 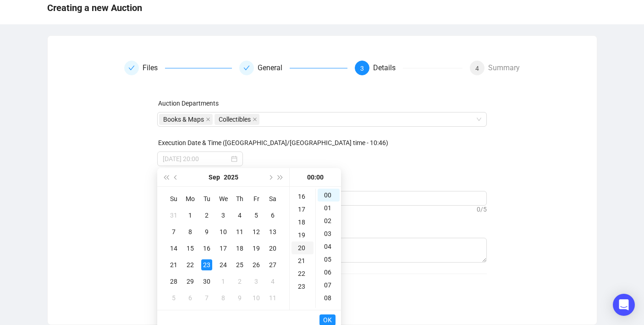 I want to click on button: Previous month (PageUp), so click(x=176, y=177).